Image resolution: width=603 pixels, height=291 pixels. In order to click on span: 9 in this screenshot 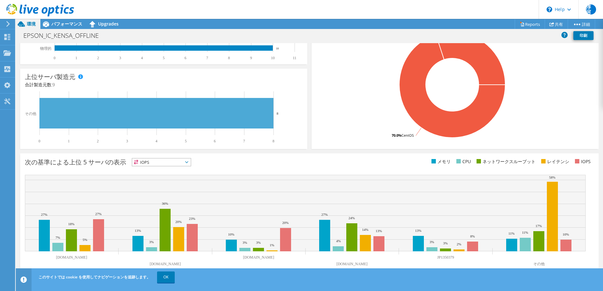, I will do `click(54, 84)`.